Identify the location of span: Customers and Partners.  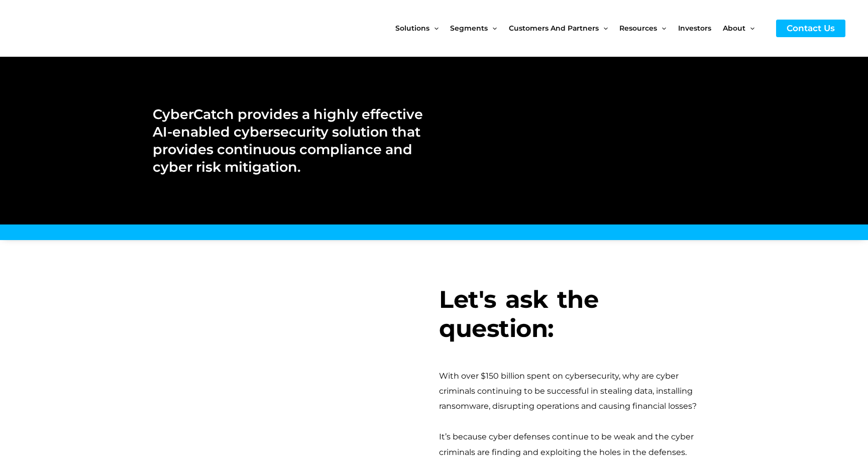
(554, 28).